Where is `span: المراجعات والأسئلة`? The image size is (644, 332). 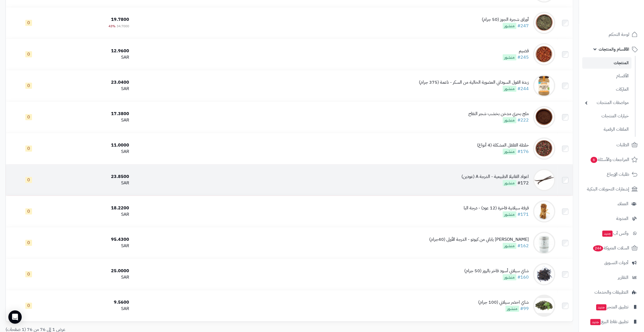
span: المراجعات والأسئلة is located at coordinates (610, 160).